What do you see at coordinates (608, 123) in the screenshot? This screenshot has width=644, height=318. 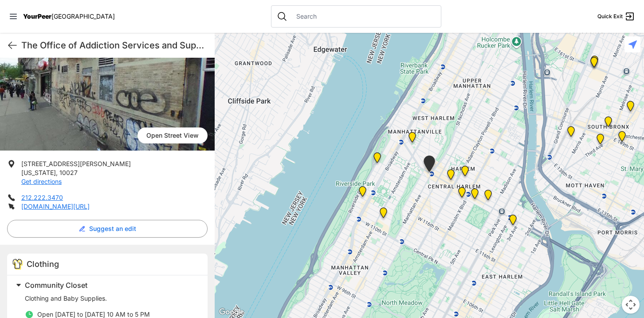 I see `div: The Bronx` at bounding box center [608, 123].